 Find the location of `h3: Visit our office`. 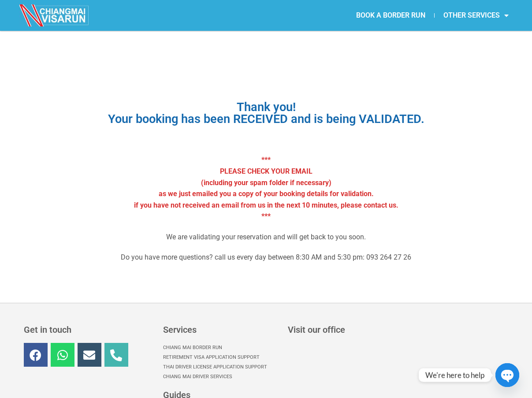

h3: Visit our office is located at coordinates (397, 330).